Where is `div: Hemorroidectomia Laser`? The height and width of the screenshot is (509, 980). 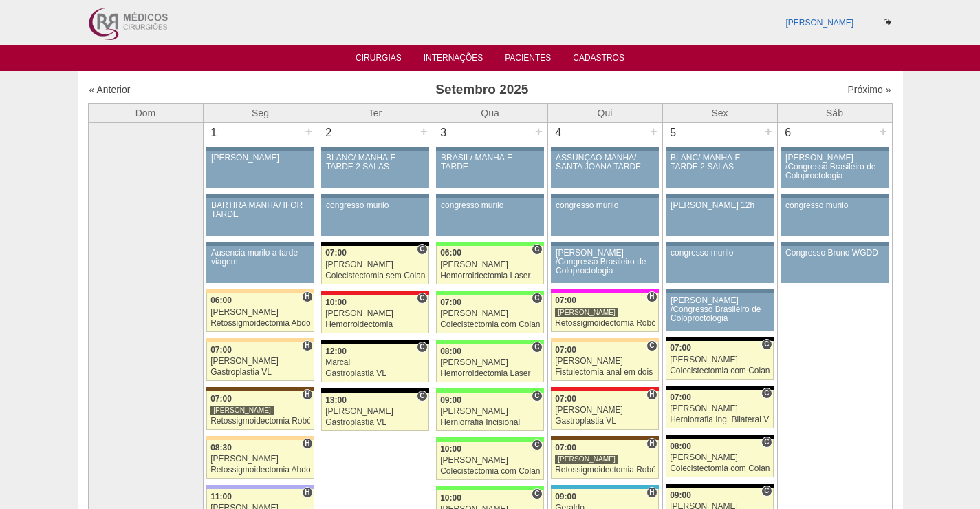 div: Hemorroidectomia Laser is located at coordinates (490, 373).